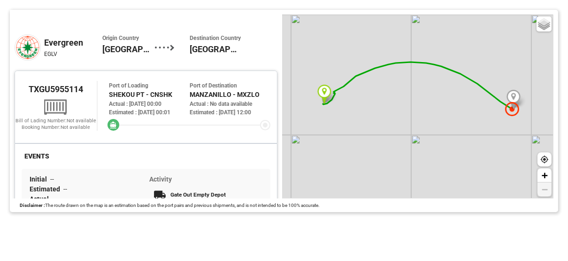 This screenshot has width=568, height=261. Describe the element at coordinates (129, 39) in the screenshot. I see `span: Origin Country` at that location.